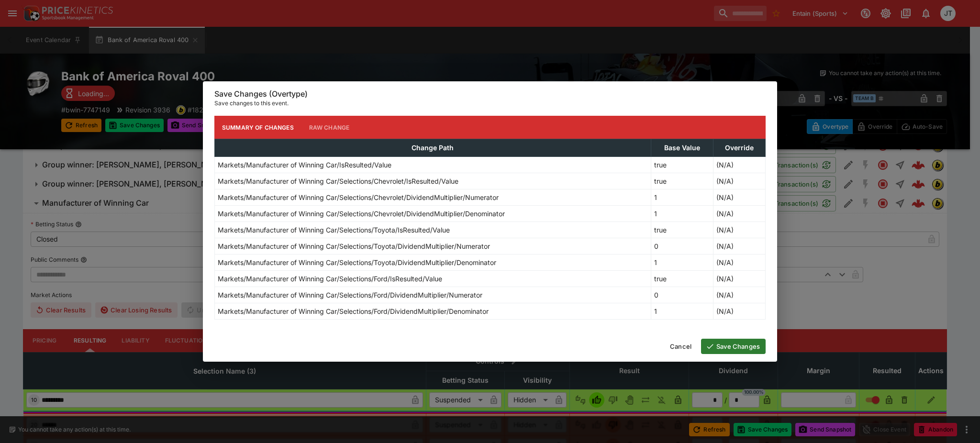 This screenshot has height=443, width=980. Describe the element at coordinates (350, 295) in the screenshot. I see `p: Markets/Manufacturer of Winning Car/Selections/Ford/DividendMultiplier/Numerator` at that location.